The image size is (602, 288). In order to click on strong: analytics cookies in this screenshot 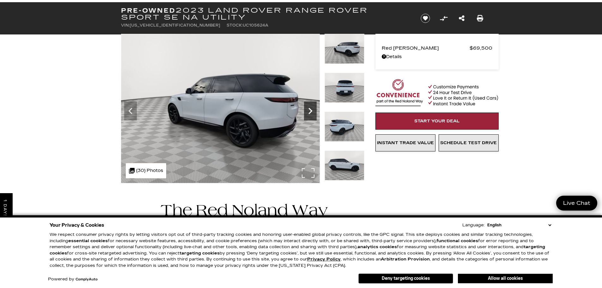, I will do `click(377, 247)`.